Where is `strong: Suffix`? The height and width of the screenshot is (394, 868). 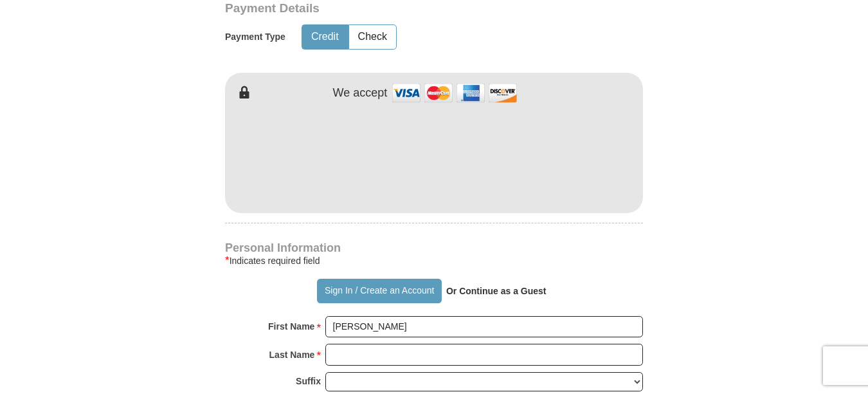
strong: Suffix is located at coordinates (308, 381).